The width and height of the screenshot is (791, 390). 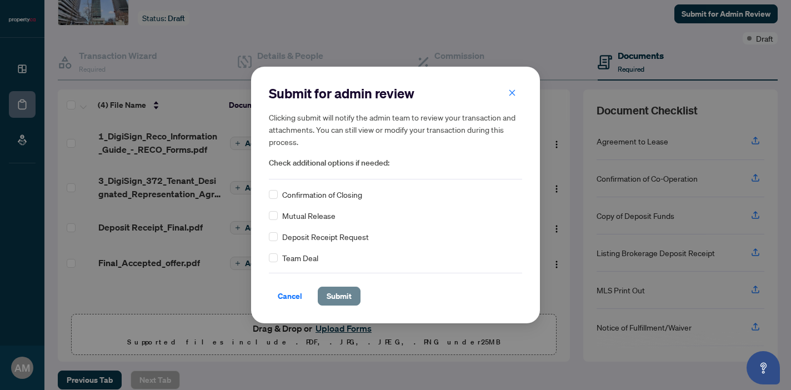 I want to click on span: Mutual Release, so click(x=309, y=216).